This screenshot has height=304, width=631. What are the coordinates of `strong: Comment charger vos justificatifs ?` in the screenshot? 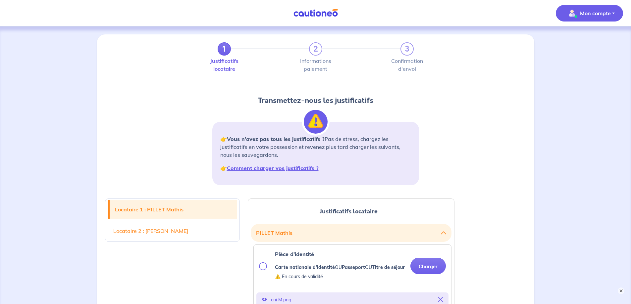 It's located at (273, 168).